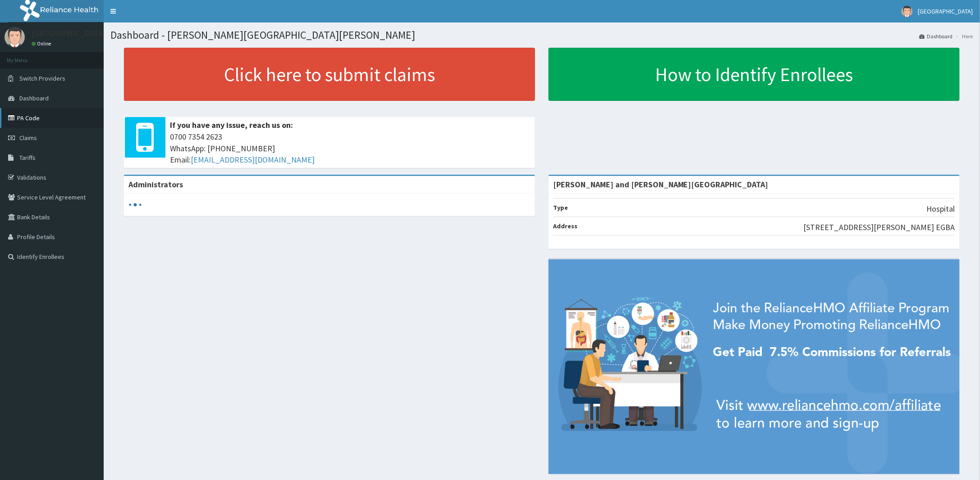  What do you see at coordinates (936, 36) in the screenshot?
I see `a: Dashboard` at bounding box center [936, 36].